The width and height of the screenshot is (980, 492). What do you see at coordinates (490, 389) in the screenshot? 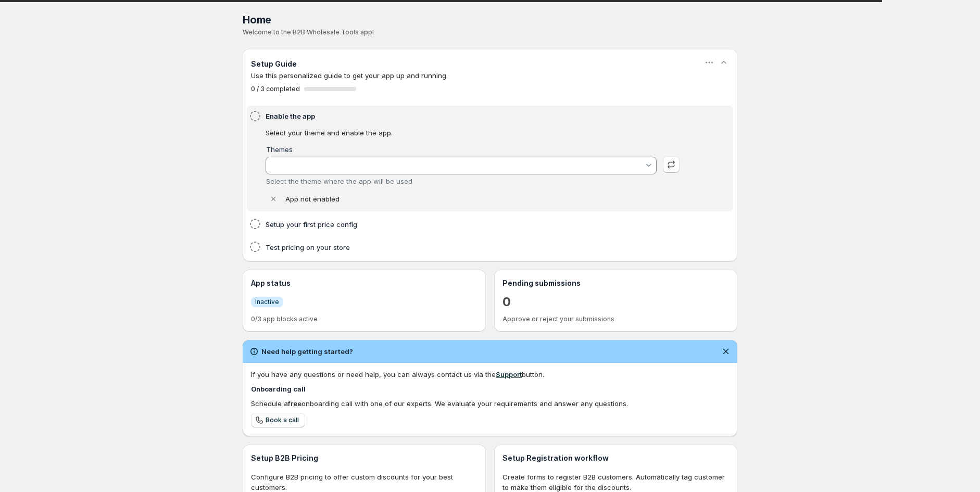
I see `h4: Onboarding call` at bounding box center [490, 389].